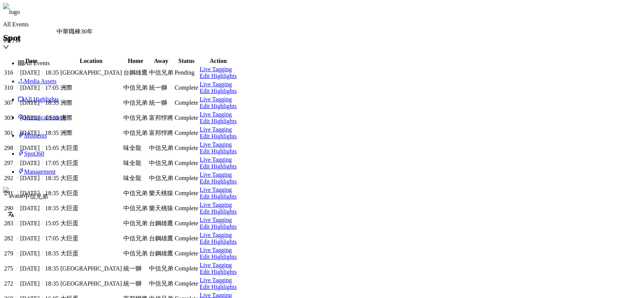 The image size is (644, 298). Describe the element at coordinates (13, 196) in the screenshot. I see `img: avatar` at that location.